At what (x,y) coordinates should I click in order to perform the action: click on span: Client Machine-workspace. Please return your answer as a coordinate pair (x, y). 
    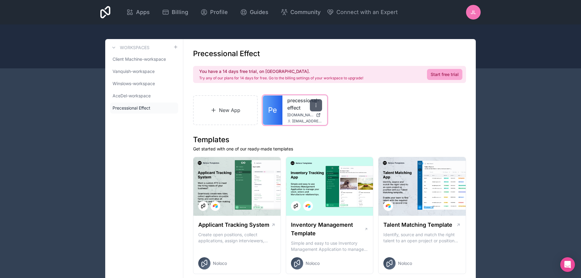
    Looking at the image, I should click on (139, 59).